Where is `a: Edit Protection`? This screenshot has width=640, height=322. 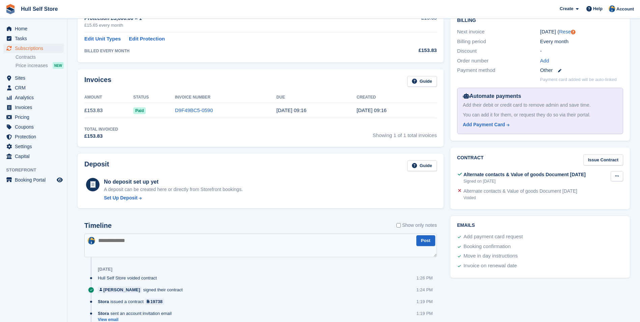 a: Edit Protection is located at coordinates (147, 39).